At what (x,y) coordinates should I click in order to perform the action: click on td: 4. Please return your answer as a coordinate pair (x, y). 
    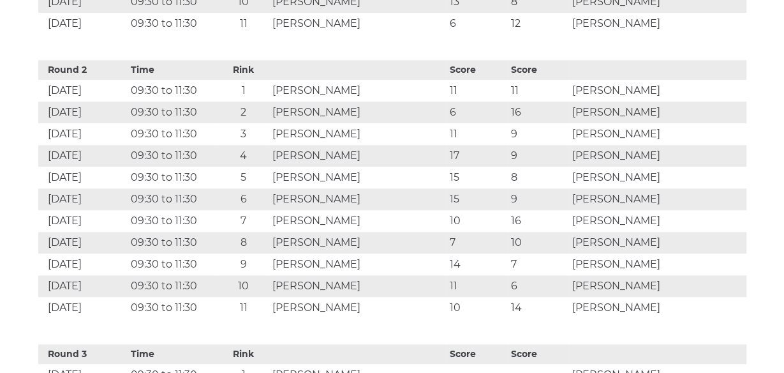
    Looking at the image, I should click on (243, 156).